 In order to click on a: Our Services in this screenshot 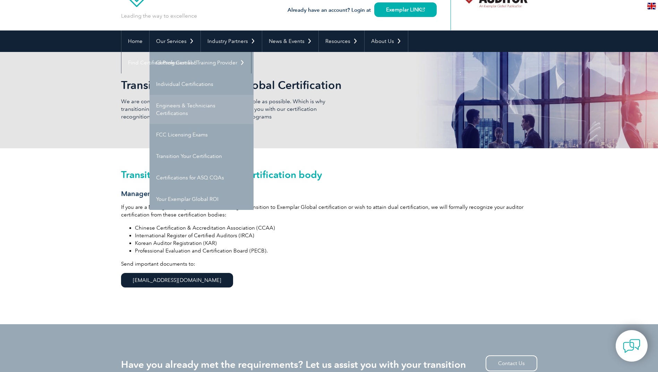, I will do `click(175, 41)`.